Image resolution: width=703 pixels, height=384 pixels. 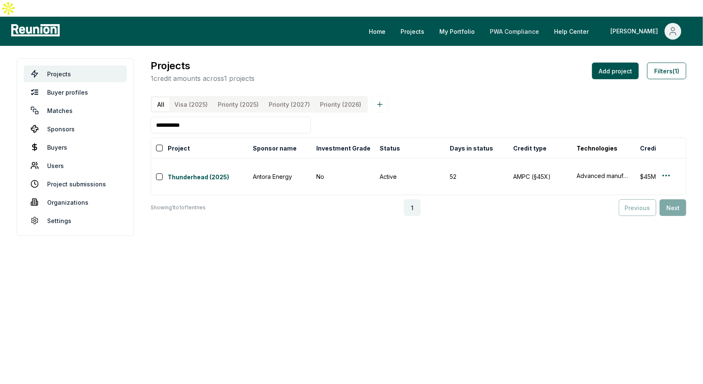 What do you see at coordinates (275, 148) in the screenshot?
I see `button: Sponsor name` at bounding box center [275, 148].